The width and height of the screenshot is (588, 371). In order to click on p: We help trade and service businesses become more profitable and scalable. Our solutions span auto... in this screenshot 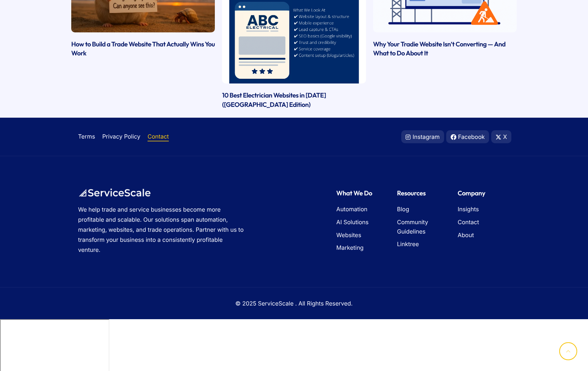, I will do `click(162, 230)`.